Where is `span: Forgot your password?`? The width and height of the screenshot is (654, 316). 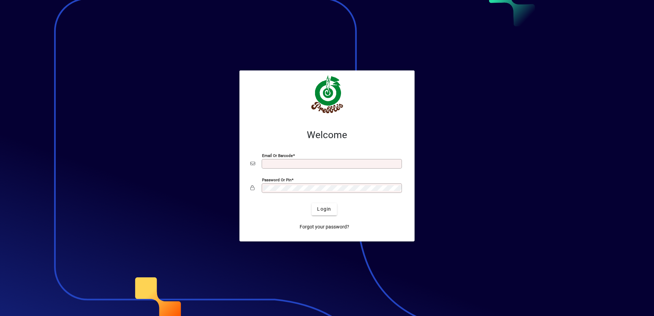
span: Forgot your password? is located at coordinates (324, 227).